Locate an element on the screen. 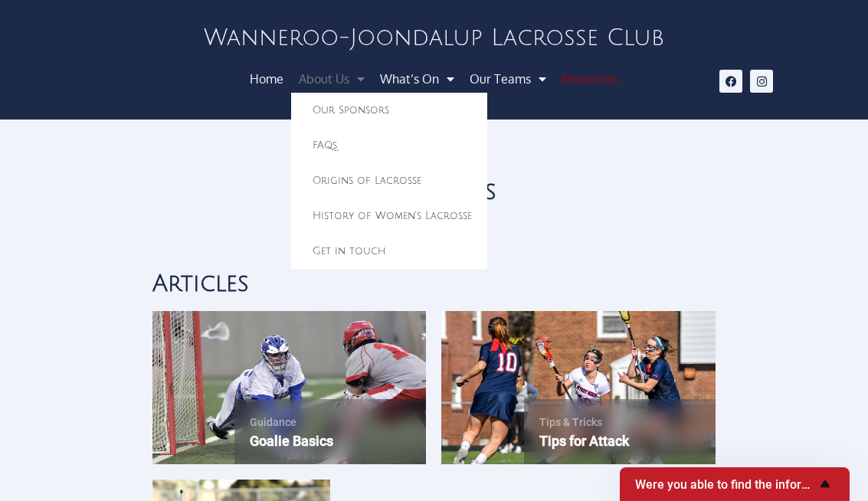 This screenshot has width=868, height=501. ul: About Us is located at coordinates (389, 181).